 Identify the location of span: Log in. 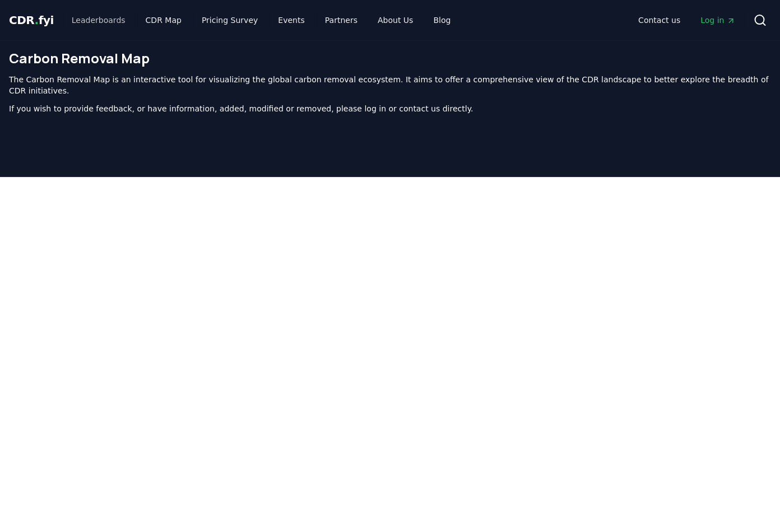
(718, 20).